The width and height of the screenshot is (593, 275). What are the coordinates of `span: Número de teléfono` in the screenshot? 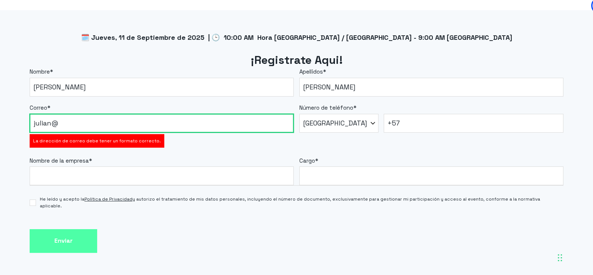 It's located at (327, 107).